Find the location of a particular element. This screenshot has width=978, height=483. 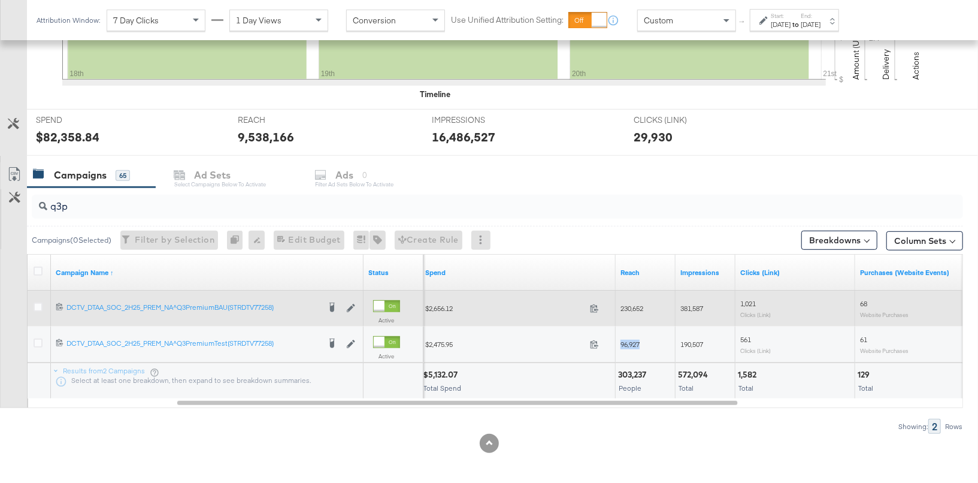

label: Use Unified Attribution Setting: is located at coordinates (507, 20).